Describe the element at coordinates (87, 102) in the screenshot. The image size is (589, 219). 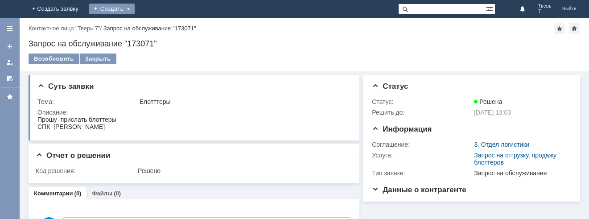
I see `div: Тема:` at that location.